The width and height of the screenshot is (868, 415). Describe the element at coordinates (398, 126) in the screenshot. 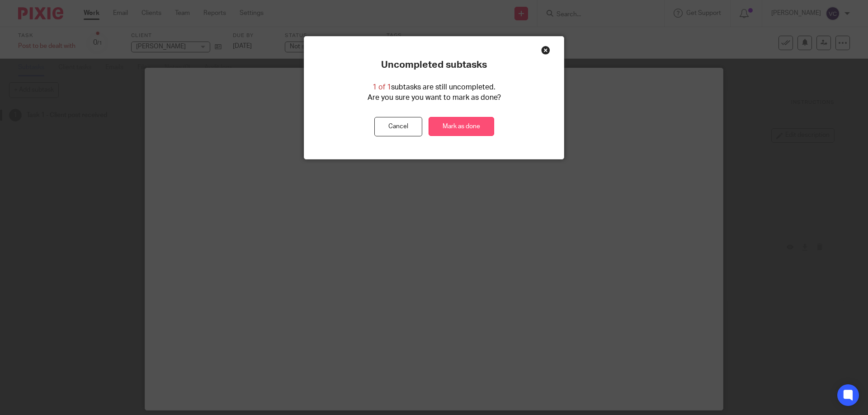

I see `button: Cancel` at that location.